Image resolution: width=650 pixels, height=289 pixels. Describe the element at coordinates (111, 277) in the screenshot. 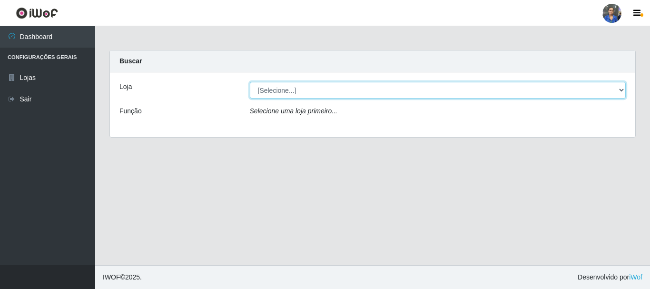

I see `span: IWOF` at that location.